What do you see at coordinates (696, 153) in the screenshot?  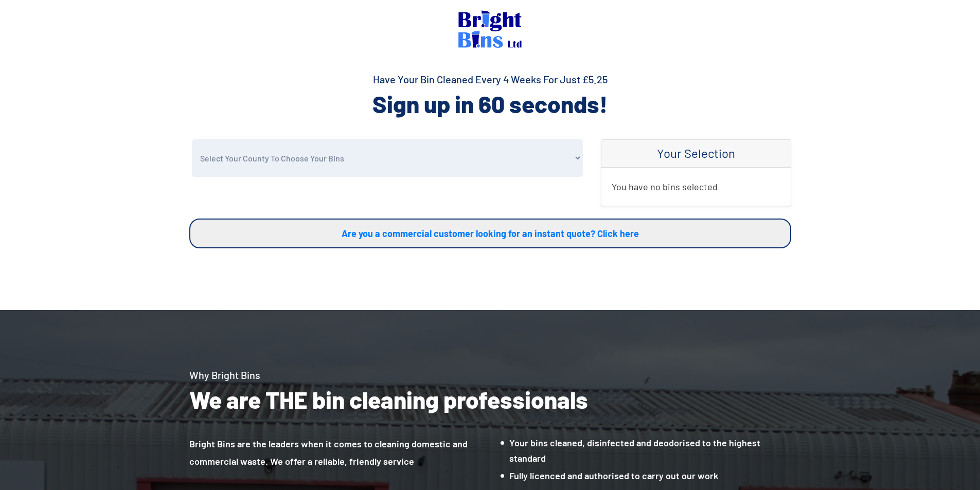 I see `h4: Your Selection` at bounding box center [696, 153].